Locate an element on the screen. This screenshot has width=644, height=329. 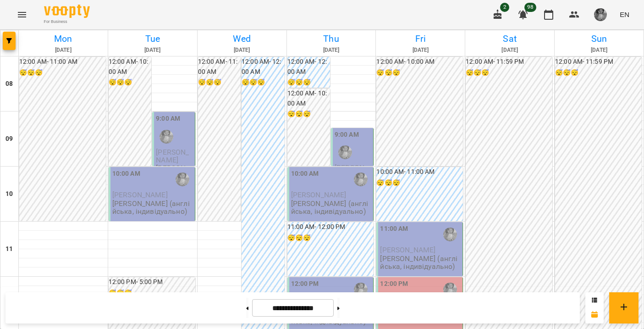
h6: 12:00 PM - 5:00 PM is located at coordinates (152, 282).